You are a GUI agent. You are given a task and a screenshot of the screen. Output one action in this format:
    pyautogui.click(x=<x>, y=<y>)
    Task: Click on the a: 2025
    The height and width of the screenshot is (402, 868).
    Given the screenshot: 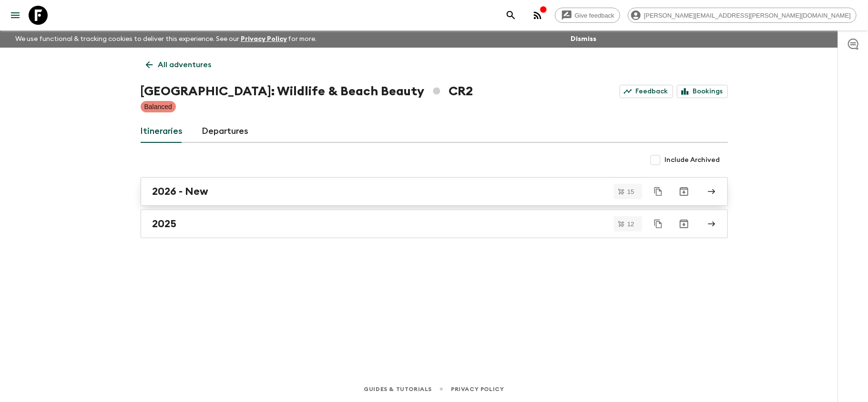 What is the action you would take?
    pyautogui.click(x=434, y=224)
    